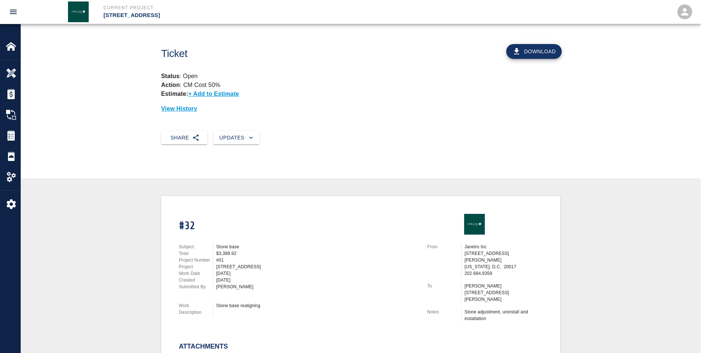  Describe the element at coordinates (170, 85) in the screenshot. I see `strong: Action` at that location.